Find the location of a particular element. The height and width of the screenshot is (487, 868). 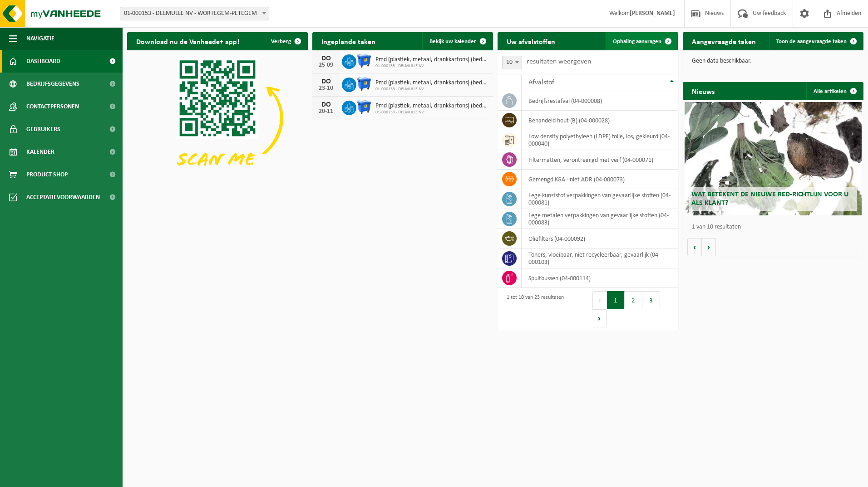

span: Ophaling aanvragen is located at coordinates (637, 41).